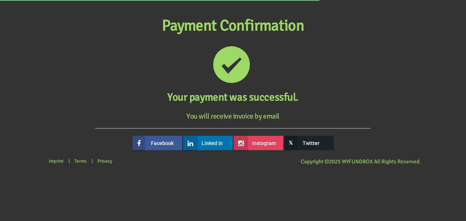 The width and height of the screenshot is (466, 221). What do you see at coordinates (81, 161) in the screenshot?
I see `a: Terms` at bounding box center [81, 161].